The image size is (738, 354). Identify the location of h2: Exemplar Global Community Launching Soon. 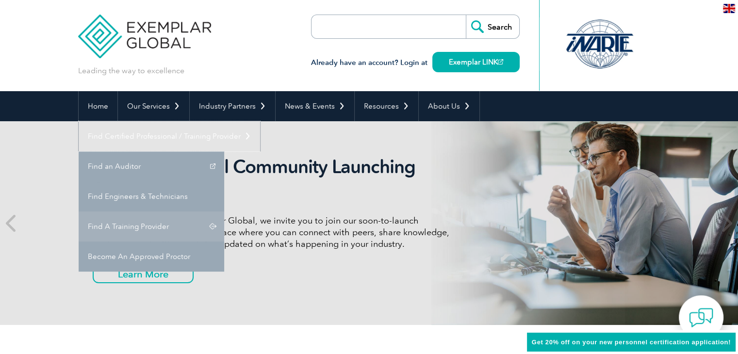
(275, 178).